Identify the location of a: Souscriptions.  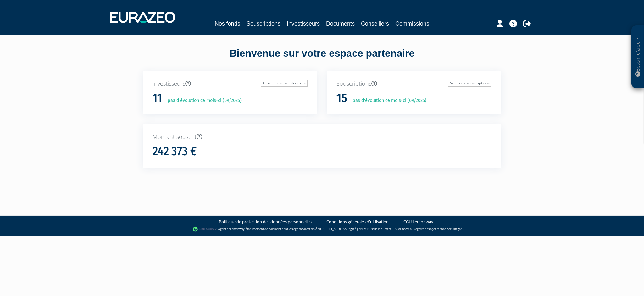
(263, 24).